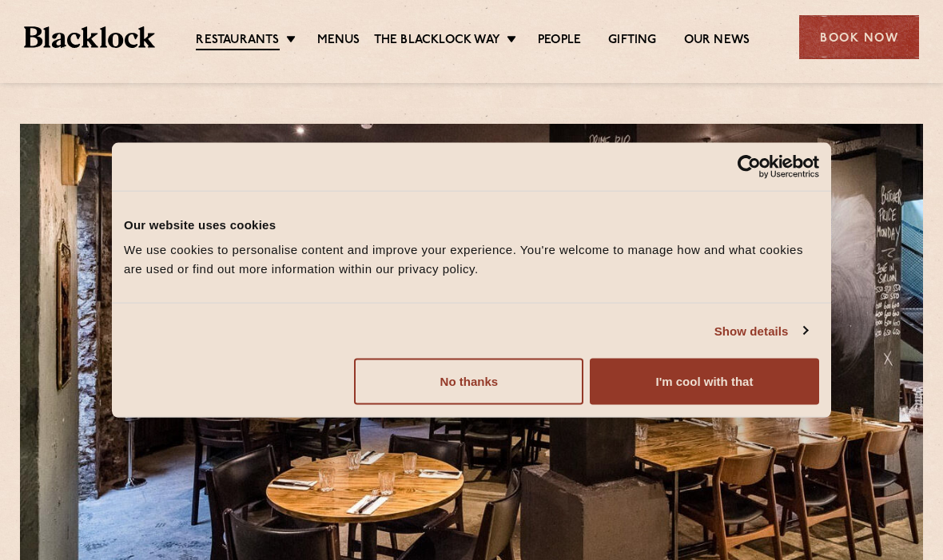  What do you see at coordinates (761, 330) in the screenshot?
I see `a: Show details` at bounding box center [761, 330].